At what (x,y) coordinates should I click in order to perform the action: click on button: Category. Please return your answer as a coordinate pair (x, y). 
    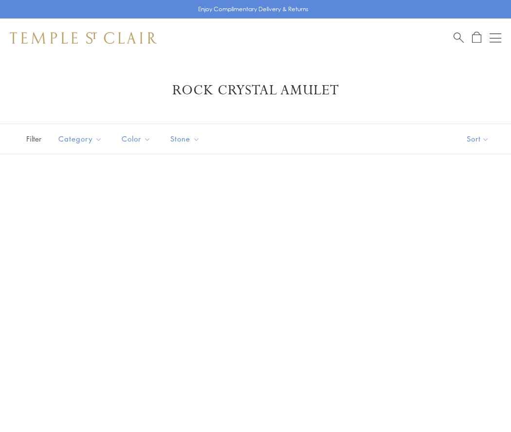
    Looking at the image, I should click on (80, 139).